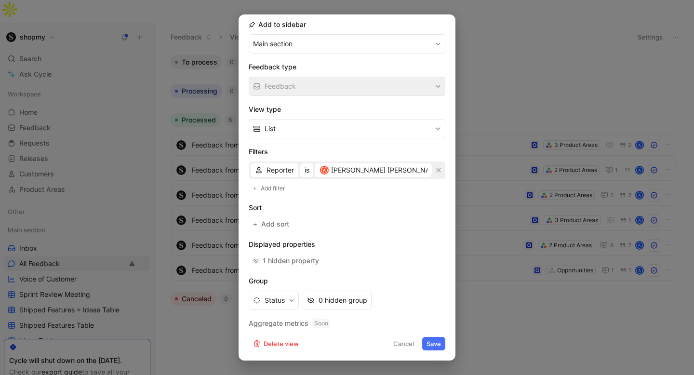 The width and height of the screenshot is (694, 375). Describe the element at coordinates (276, 224) in the screenshot. I see `span: Add sort` at that location.